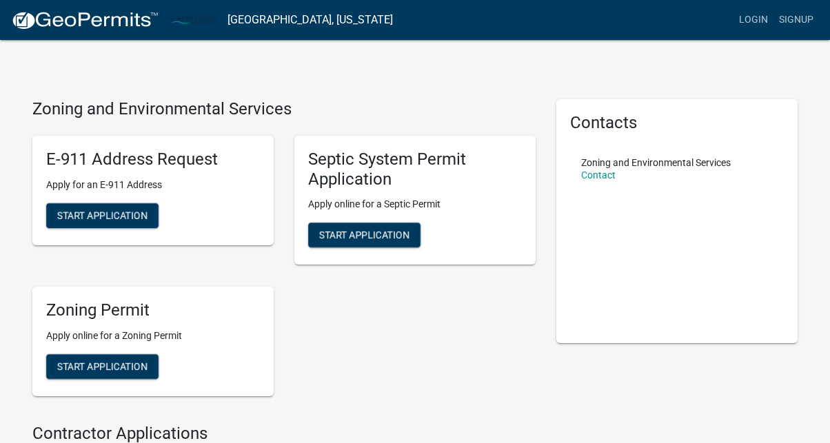  Describe the element at coordinates (796, 20) in the screenshot. I see `a: Signup` at that location.